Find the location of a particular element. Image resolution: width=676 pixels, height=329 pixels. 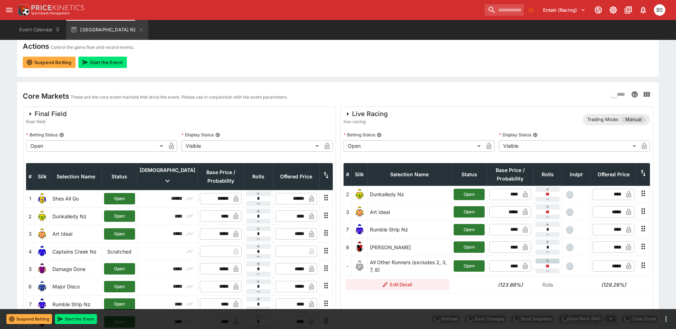

button: Betting Status is located at coordinates (62, 135).